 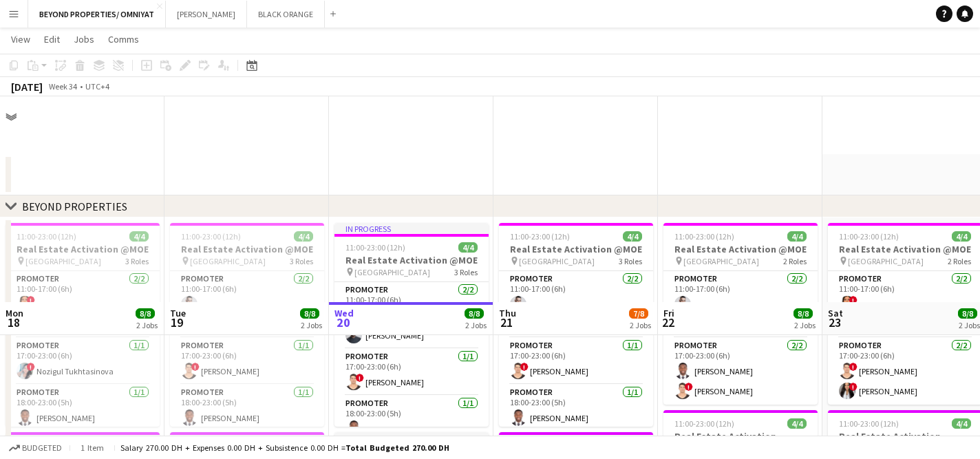 What do you see at coordinates (123, 39) in the screenshot?
I see `a: Comms` at bounding box center [123, 39].